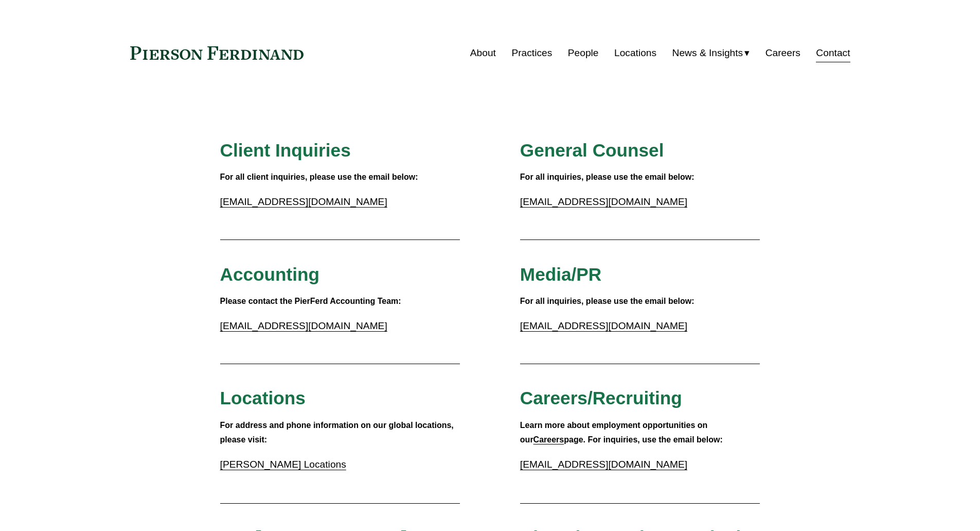 The width and height of the screenshot is (980, 531). What do you see at coordinates (531, 53) in the screenshot?
I see `a: Practices` at bounding box center [531, 53].